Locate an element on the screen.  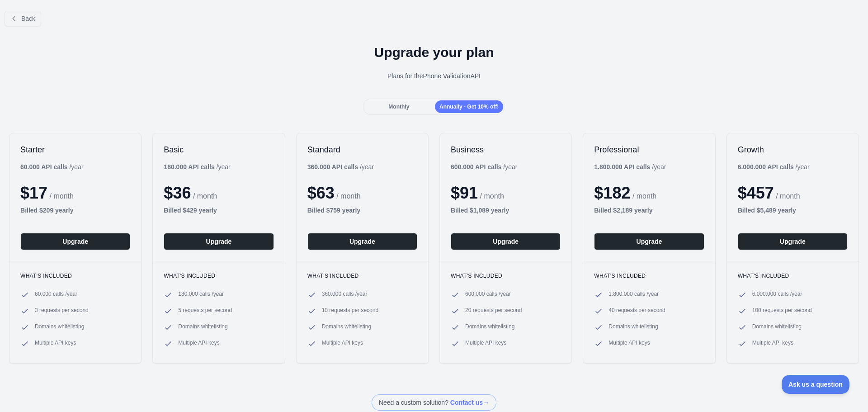
b: 360.000 API calls is located at coordinates (333, 167).